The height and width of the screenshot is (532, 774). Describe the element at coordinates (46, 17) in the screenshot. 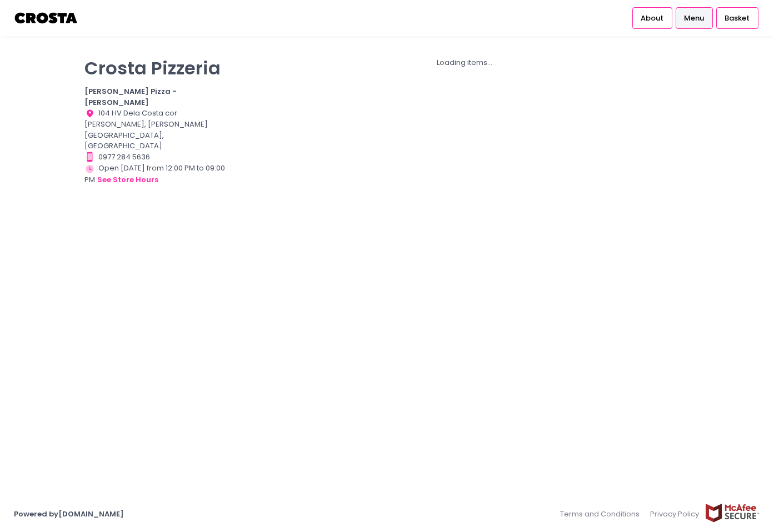

I see `img: logo` at that location.